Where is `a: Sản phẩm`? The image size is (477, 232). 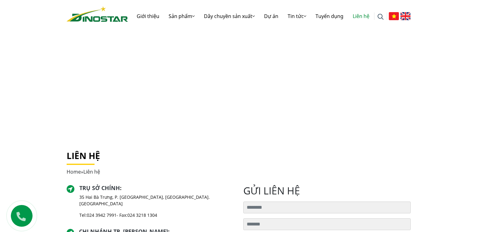
a: Sản phẩm is located at coordinates (182, 16).